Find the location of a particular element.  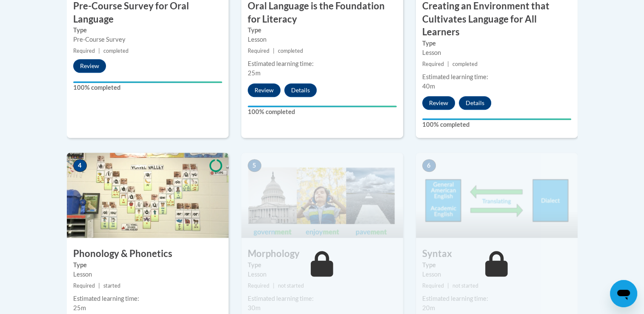

span: 5 is located at coordinates (255, 166).